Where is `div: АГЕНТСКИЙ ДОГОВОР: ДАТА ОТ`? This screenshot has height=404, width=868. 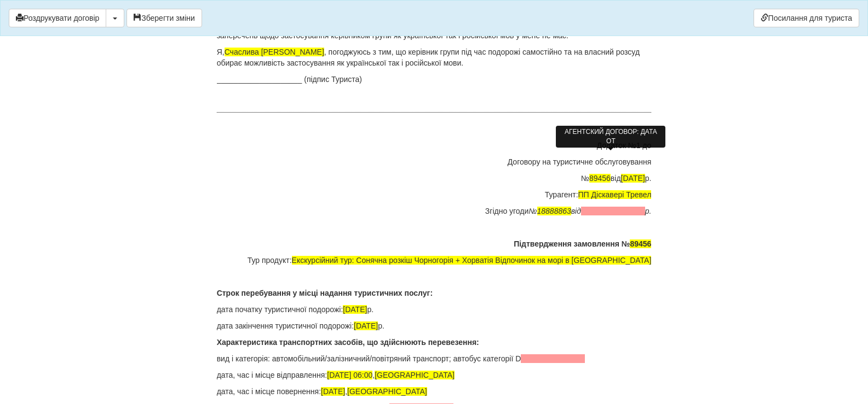 div: АГЕНТСКИЙ ДОГОВОР: ДАТА ОТ is located at coordinates (611, 137).